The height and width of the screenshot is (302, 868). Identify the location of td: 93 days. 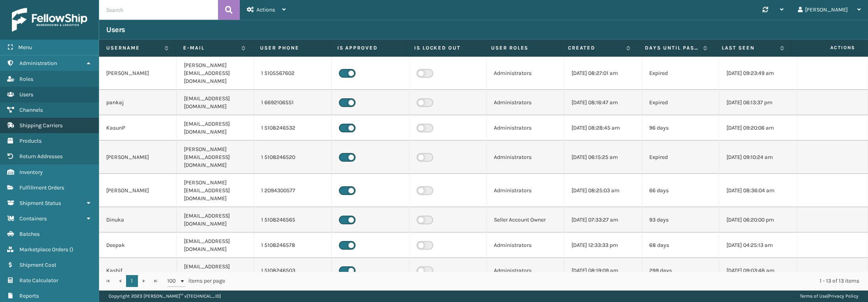
(681, 220).